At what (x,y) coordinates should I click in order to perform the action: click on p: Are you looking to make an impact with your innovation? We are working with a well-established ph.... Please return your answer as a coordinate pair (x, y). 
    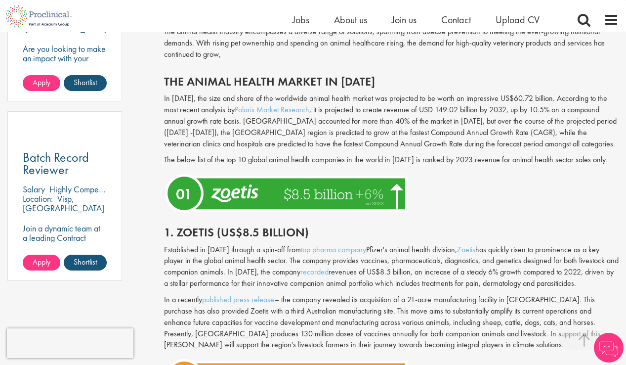
    Looking at the image, I should click on (65, 91).